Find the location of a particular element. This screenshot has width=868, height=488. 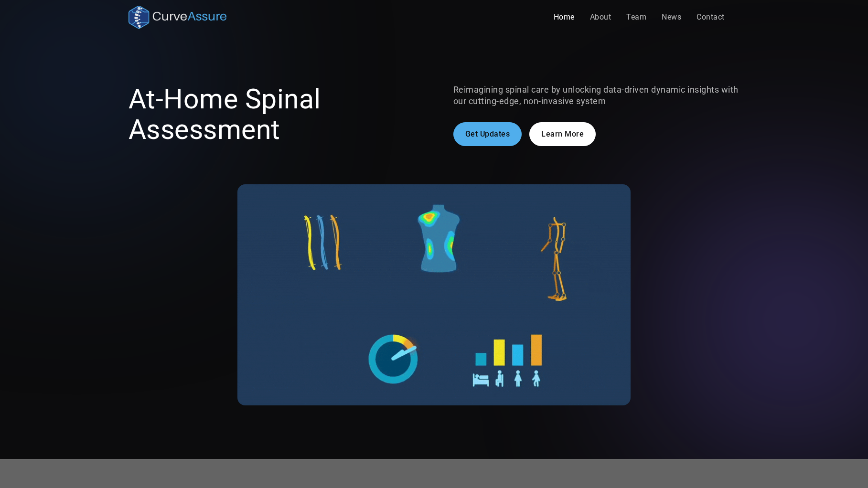

img: A gif showing the CurveAssure system at work. A patient is wearing the non-invasive sensors and t... is located at coordinates (434, 295).